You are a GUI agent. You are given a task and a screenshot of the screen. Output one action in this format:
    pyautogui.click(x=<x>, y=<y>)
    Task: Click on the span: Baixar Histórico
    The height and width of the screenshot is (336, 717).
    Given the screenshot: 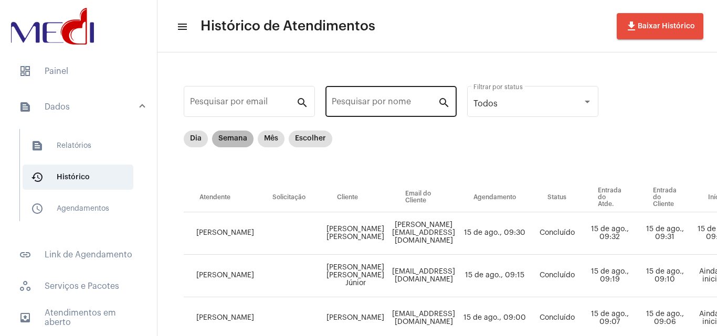 What is the action you would take?
    pyautogui.click(x=660, y=26)
    